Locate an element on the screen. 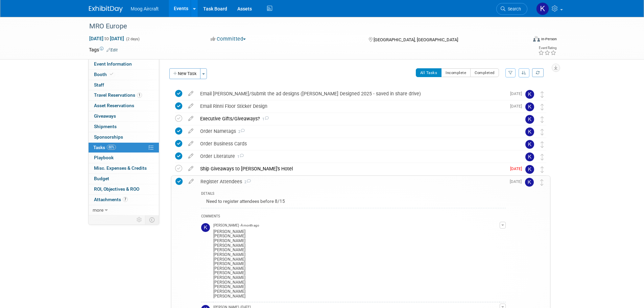 Image resolution: width=644 pixels, height=308 pixels. a: more is located at coordinates (124, 210).